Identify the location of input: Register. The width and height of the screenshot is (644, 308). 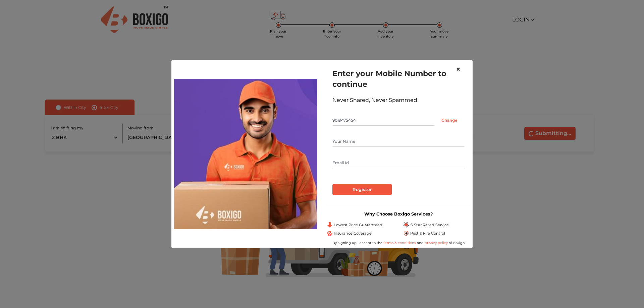
(362, 190).